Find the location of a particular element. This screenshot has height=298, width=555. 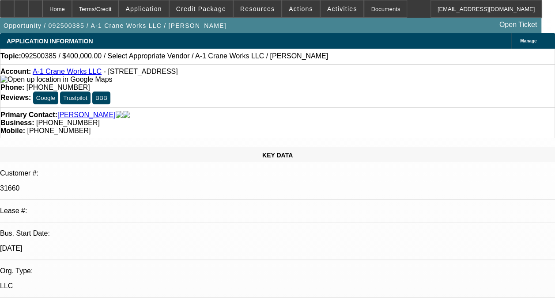

button: BBB is located at coordinates (101, 98).